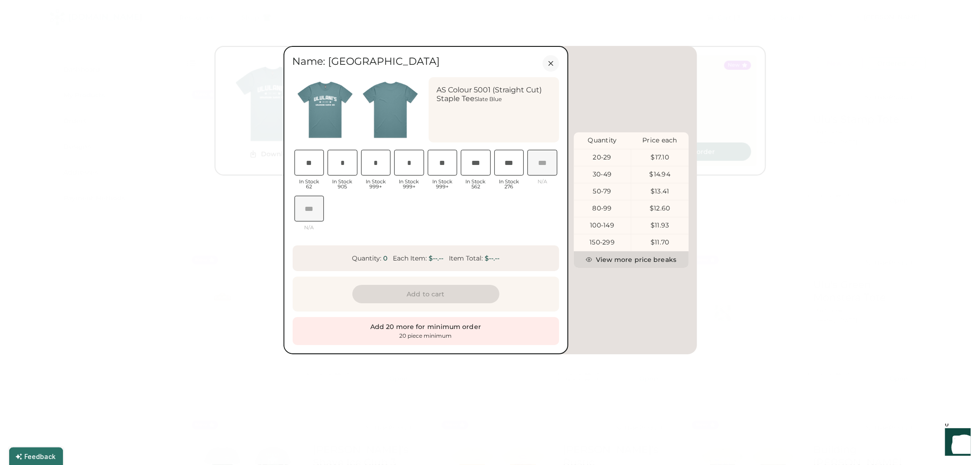 This screenshot has width=980, height=465. What do you see at coordinates (466, 258) in the screenshot?
I see `div: Item Total:` at bounding box center [466, 258].